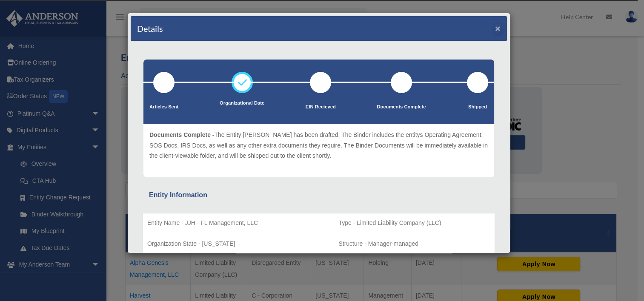  Describe the element at coordinates (239, 223) in the screenshot. I see `p: Entity Name - JJH - FL Management, LLC` at that location.